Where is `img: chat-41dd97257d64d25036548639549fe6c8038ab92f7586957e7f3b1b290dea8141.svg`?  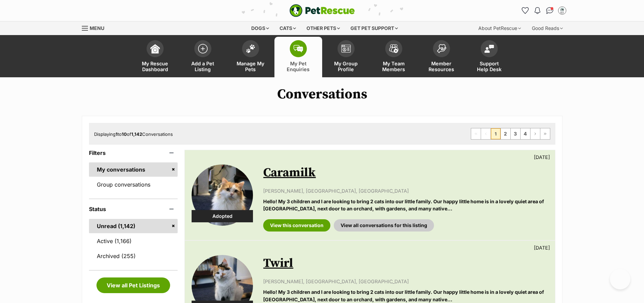
img: chat-41dd97257d64d25036548639549fe6c8038ab92f7586957e7f3b1b290dea8141.svg is located at coordinates (550, 11).